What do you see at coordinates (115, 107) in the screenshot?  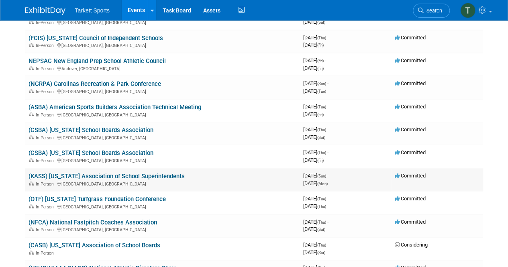 I see `a: (ASBA) American Sports Builders Association Technical Meeting` at bounding box center [115, 107].